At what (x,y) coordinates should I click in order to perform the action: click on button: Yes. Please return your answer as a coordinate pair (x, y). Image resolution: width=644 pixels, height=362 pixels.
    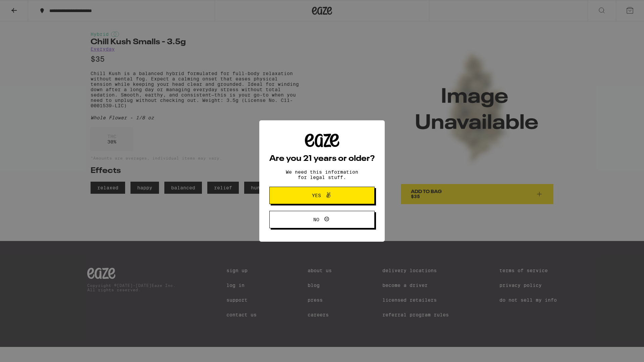
    Looking at the image, I should click on (322, 195).